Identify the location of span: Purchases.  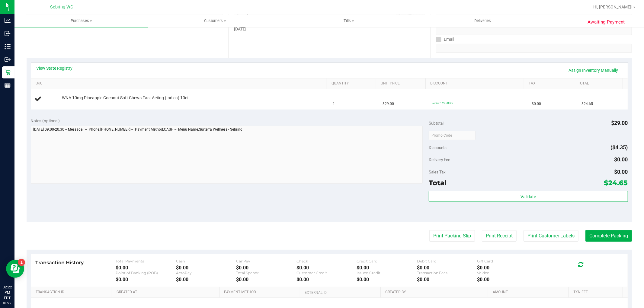
(81, 21).